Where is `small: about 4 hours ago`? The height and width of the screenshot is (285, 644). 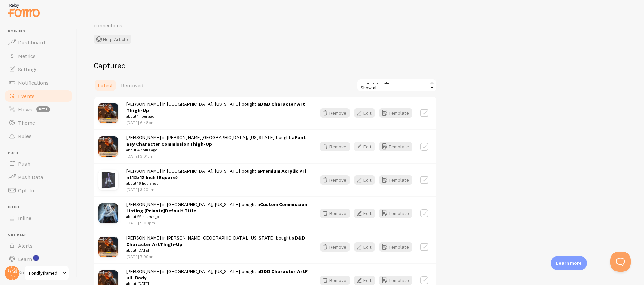 small: about 4 hours ago is located at coordinates (217, 150).